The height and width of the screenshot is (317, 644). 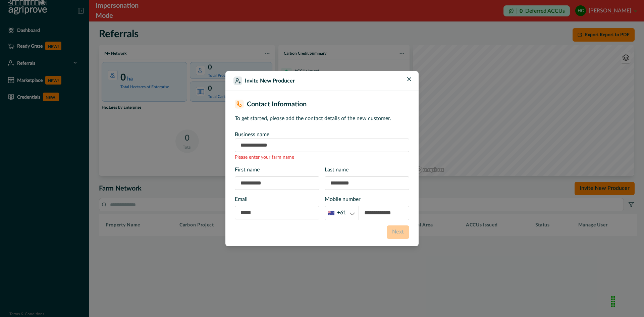 What do you see at coordinates (613, 301) in the screenshot?
I see `div: Drag` at bounding box center [613, 301].